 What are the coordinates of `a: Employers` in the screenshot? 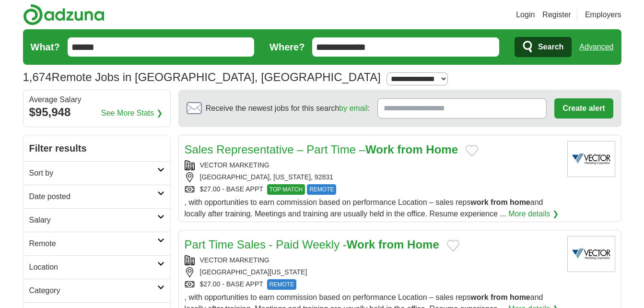 It's located at (603, 15).